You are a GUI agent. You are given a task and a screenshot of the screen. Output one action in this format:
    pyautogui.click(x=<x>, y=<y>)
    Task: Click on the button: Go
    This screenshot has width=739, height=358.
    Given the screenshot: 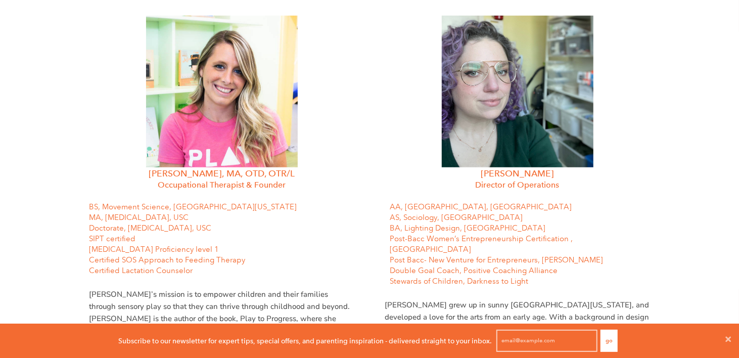 What is the action you would take?
    pyautogui.click(x=609, y=340)
    